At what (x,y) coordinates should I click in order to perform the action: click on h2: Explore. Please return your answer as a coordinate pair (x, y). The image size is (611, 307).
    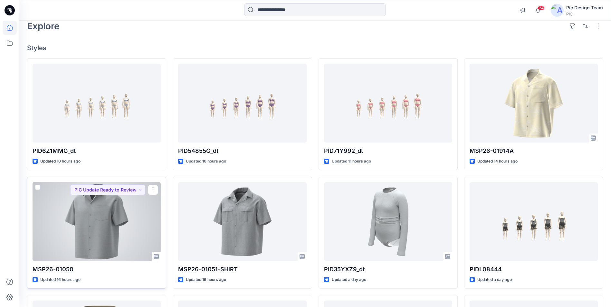
    Looking at the image, I should click on (43, 26).